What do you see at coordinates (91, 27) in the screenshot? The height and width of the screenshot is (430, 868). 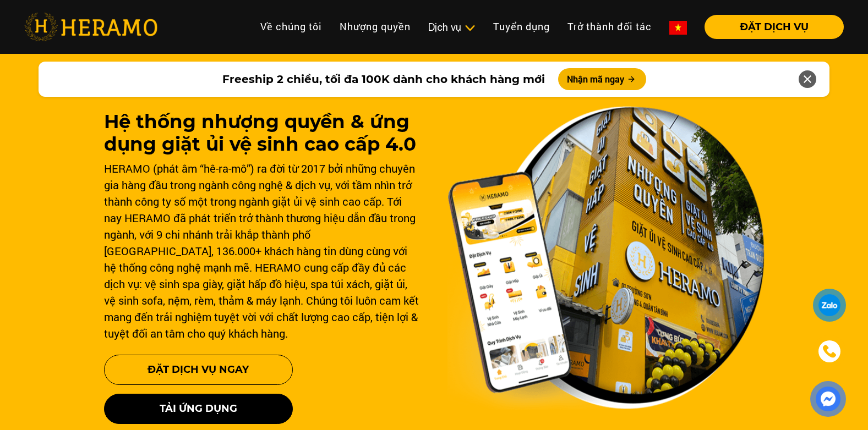 I see `img: heramo-logo.png` at bounding box center [91, 27].